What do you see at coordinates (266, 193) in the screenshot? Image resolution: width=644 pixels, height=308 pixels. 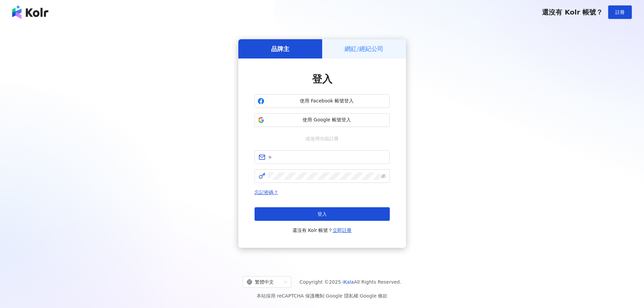 I see `a: 忘記密碼？` at bounding box center [266, 193].